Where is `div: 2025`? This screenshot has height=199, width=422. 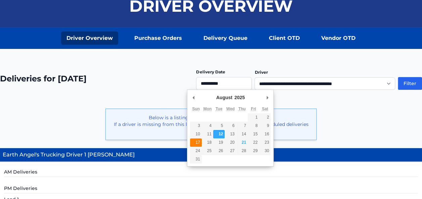 div: 2025 is located at coordinates (239, 98).